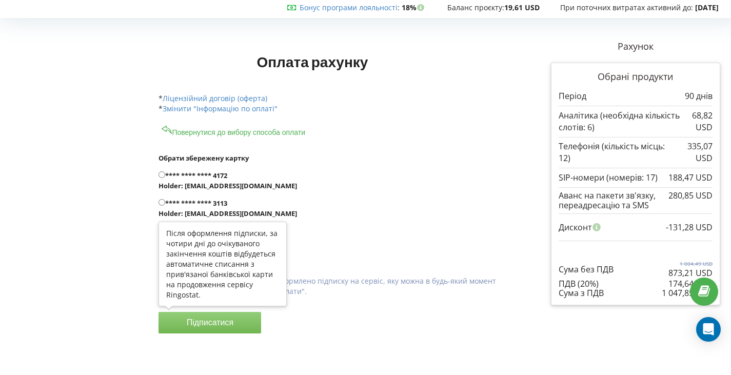 The width and height of the screenshot is (731, 375). I want to click on p: Обрані продукти, so click(636, 77).